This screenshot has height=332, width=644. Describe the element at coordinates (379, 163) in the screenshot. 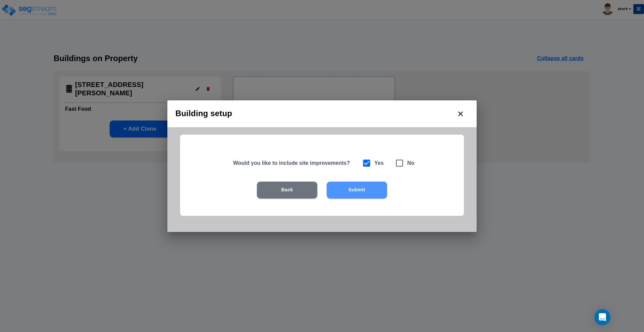

I see `h6: Yes` at that location.